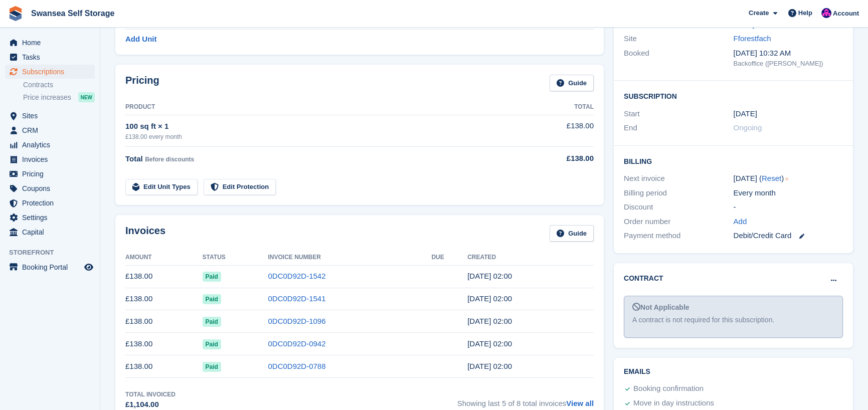 The width and height of the screenshot is (868, 410). I want to click on span: Invoices, so click(52, 159).